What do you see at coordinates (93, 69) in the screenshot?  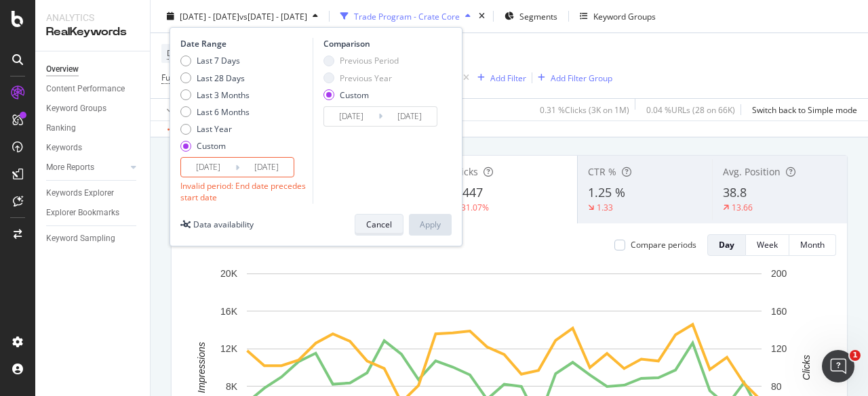 I see `a: Overview` at bounding box center [93, 69].